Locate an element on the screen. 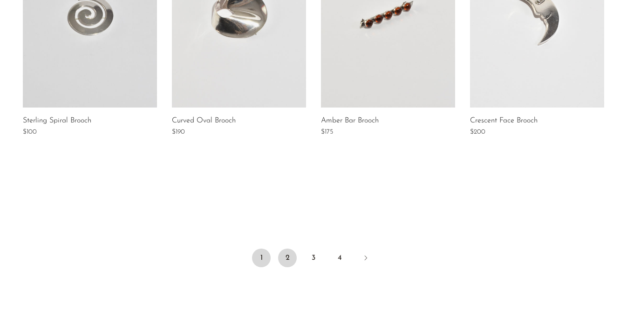 The width and height of the screenshot is (627, 331). a: 2 is located at coordinates (287, 258).